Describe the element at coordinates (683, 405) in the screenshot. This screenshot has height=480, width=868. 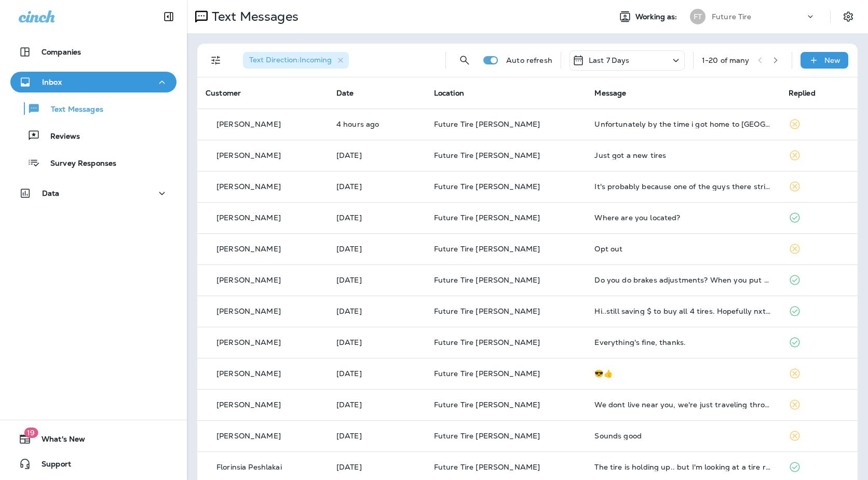
I see `div: We dont live near you, we're just traveling through. Please remove me from your list.` at that location.